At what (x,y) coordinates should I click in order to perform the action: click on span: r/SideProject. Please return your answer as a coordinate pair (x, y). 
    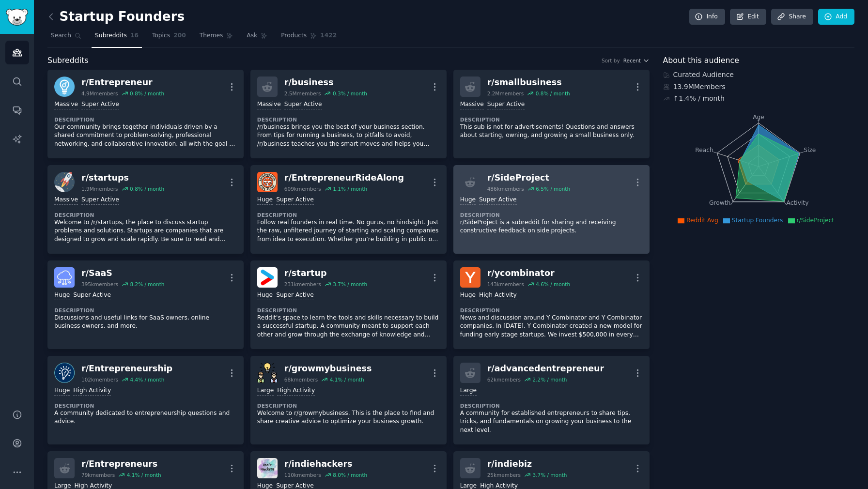
    Looking at the image, I should click on (815, 220).